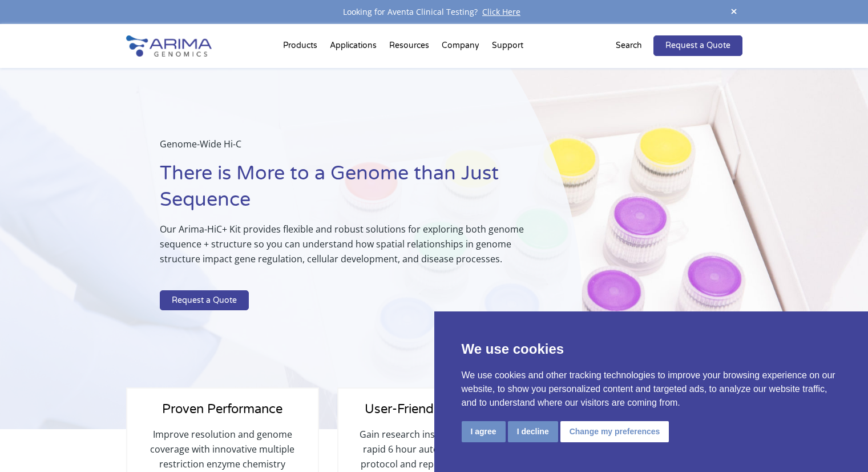 The height and width of the screenshot is (472, 868). What do you see at coordinates (629, 46) in the screenshot?
I see `p: Search` at bounding box center [629, 46].